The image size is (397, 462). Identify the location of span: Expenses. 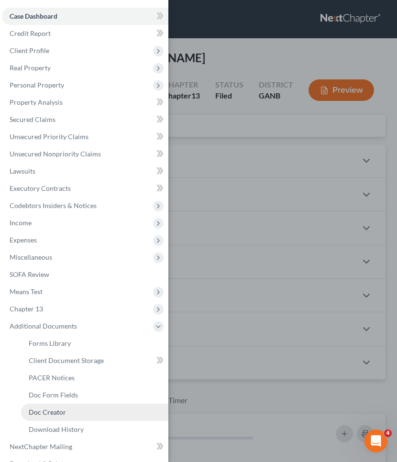
(23, 239).